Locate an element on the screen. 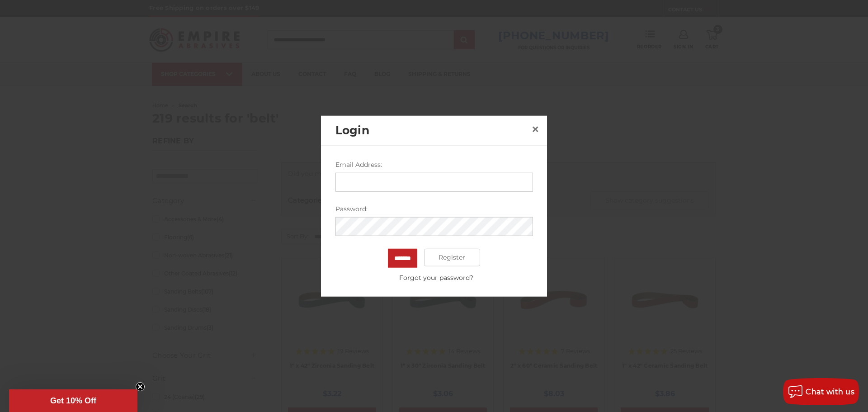 The image size is (868, 412). button: Close teaser is located at coordinates (140, 387).